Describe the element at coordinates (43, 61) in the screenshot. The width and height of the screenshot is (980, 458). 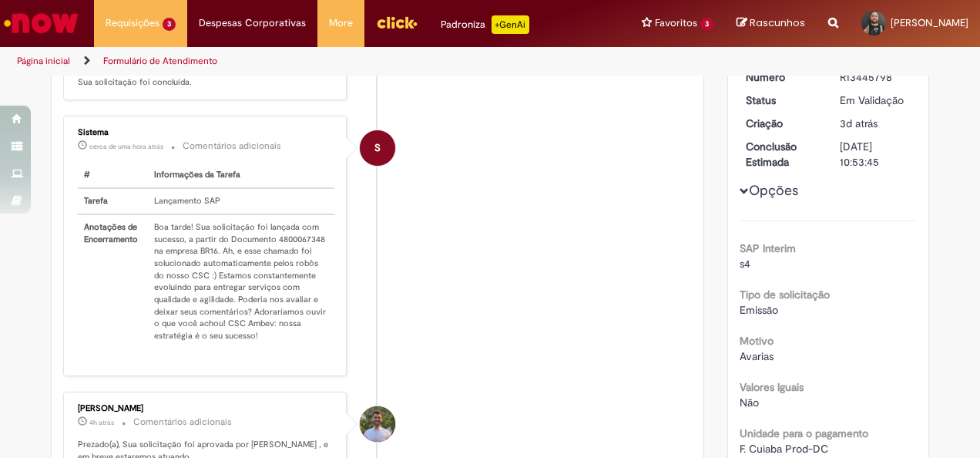
I see `a: Página inicial` at that location.